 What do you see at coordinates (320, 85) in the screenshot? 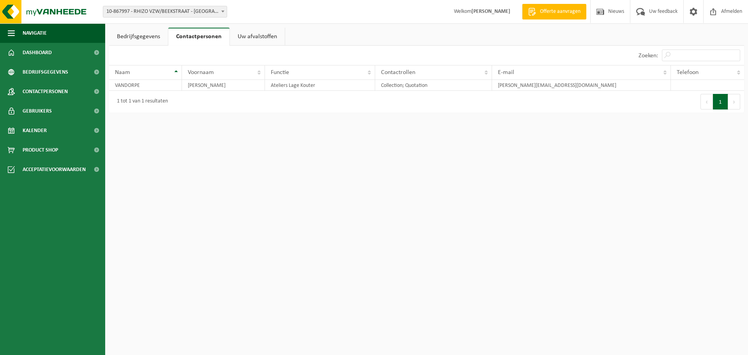
I see `td: Ateliers Lage Kouter` at bounding box center [320, 85].